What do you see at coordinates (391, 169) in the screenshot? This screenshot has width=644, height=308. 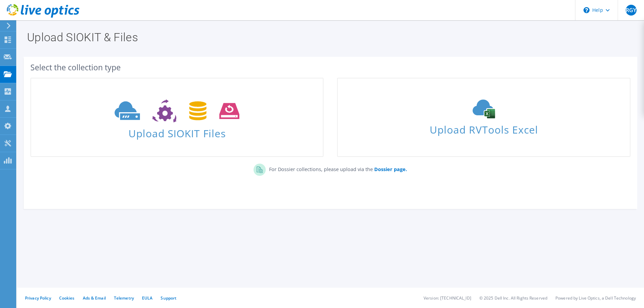 I see `b: Dossier page.` at bounding box center [391, 169].